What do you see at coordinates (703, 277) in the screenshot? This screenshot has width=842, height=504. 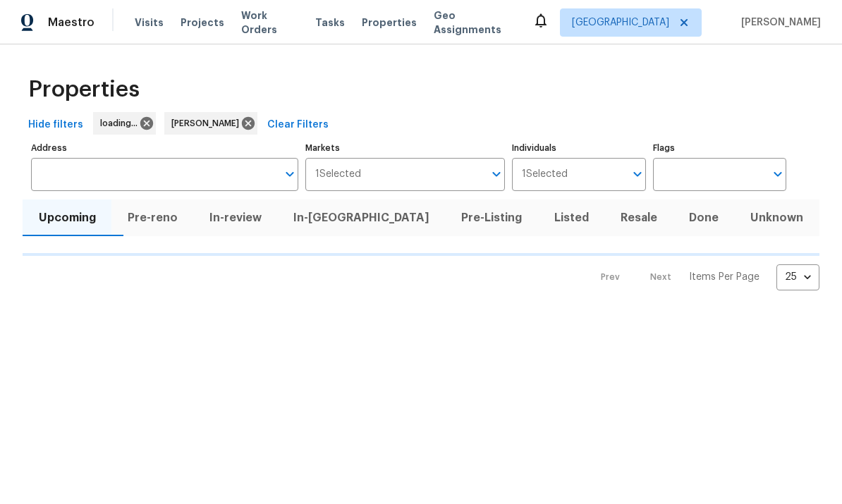 I see `nav: Pagination Navigation` at bounding box center [703, 277].